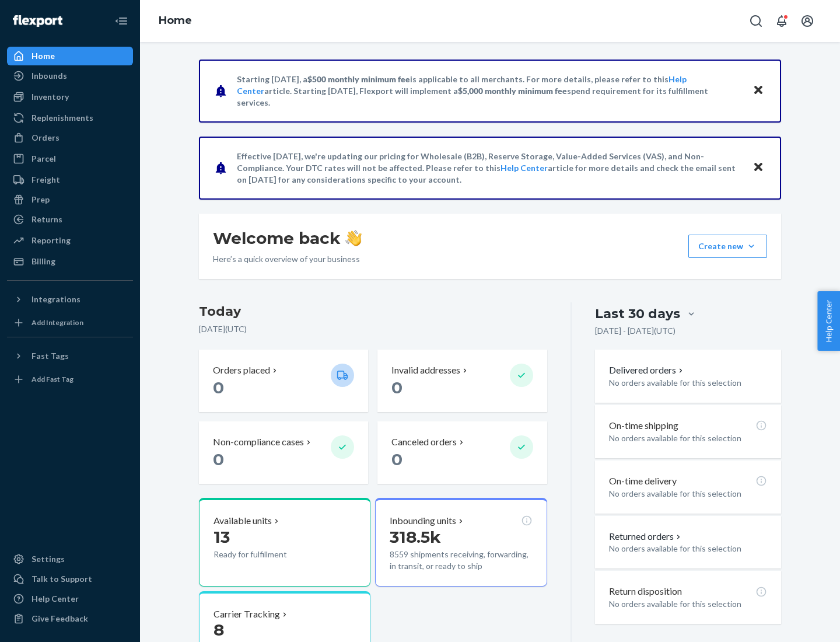  Describe the element at coordinates (287, 259) in the screenshot. I see `p: Here’s a quick overview of your business` at that location.